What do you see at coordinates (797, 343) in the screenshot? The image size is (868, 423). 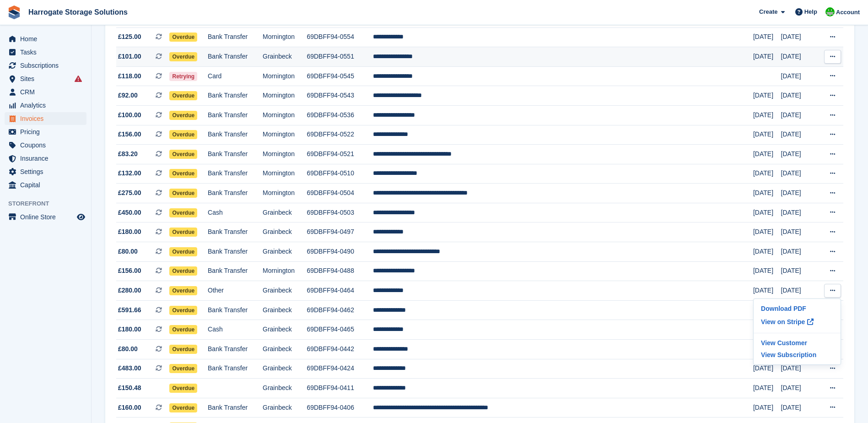 I see `p: View Customer` at bounding box center [797, 343].